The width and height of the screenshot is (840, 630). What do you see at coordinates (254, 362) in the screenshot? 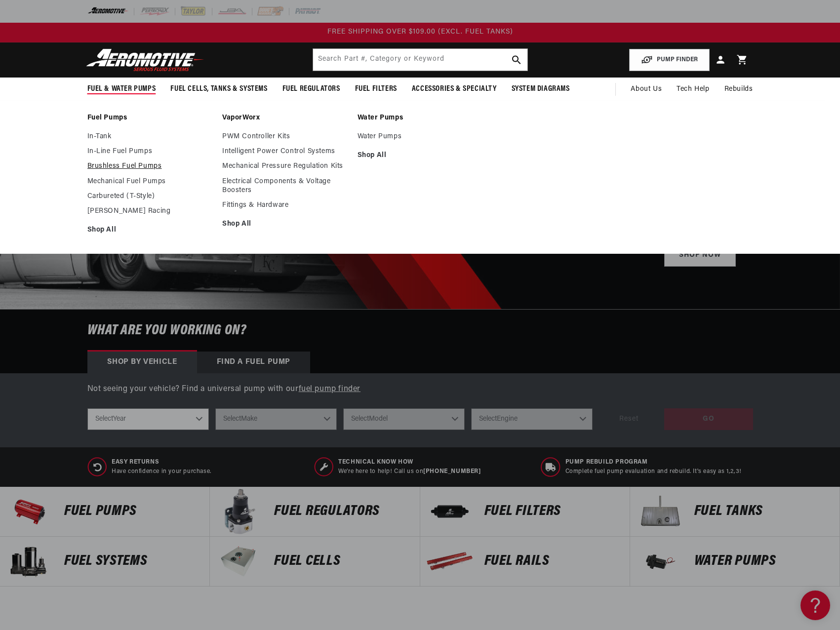
I see `div: Find a Fuel Pump` at bounding box center [254, 362].